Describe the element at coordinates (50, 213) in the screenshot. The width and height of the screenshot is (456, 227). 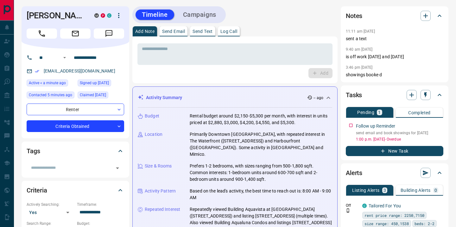
I see `div: Yes` at that location.